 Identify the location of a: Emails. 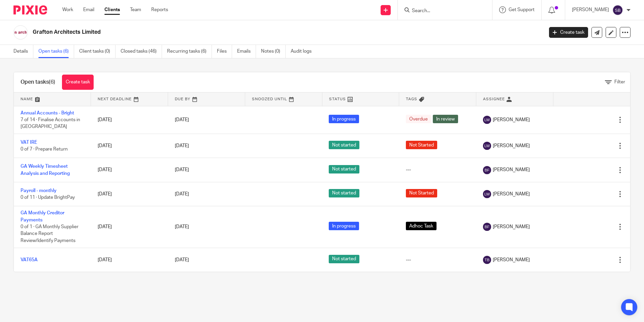
(246, 51).